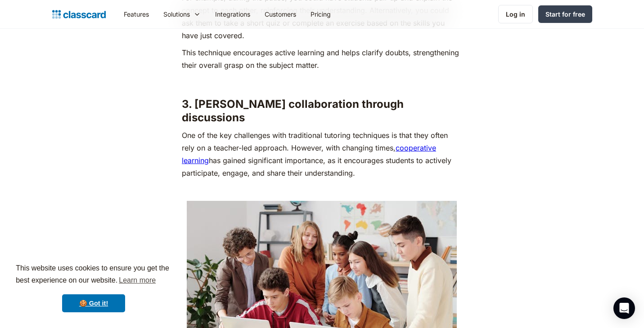 This screenshot has height=328, width=644. What do you see at coordinates (137, 281) in the screenshot?
I see `a: learn more about cookies` at bounding box center [137, 281].